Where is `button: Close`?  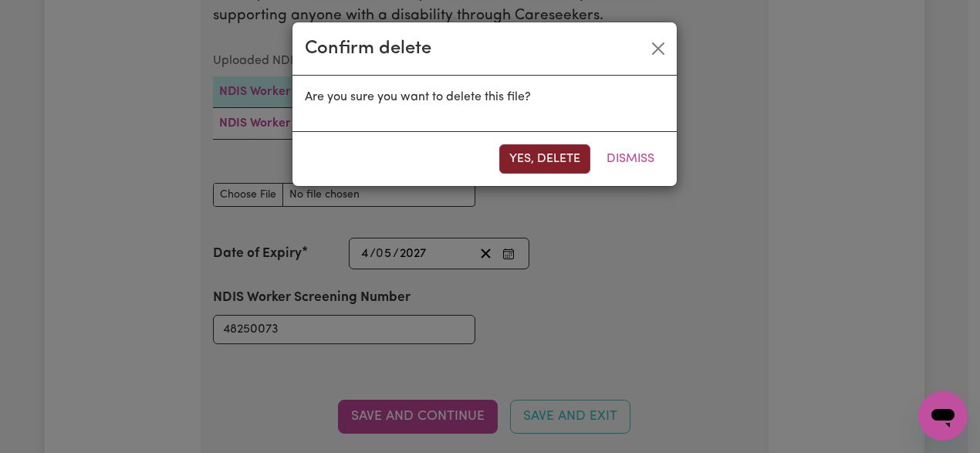 button: Close is located at coordinates (658, 49).